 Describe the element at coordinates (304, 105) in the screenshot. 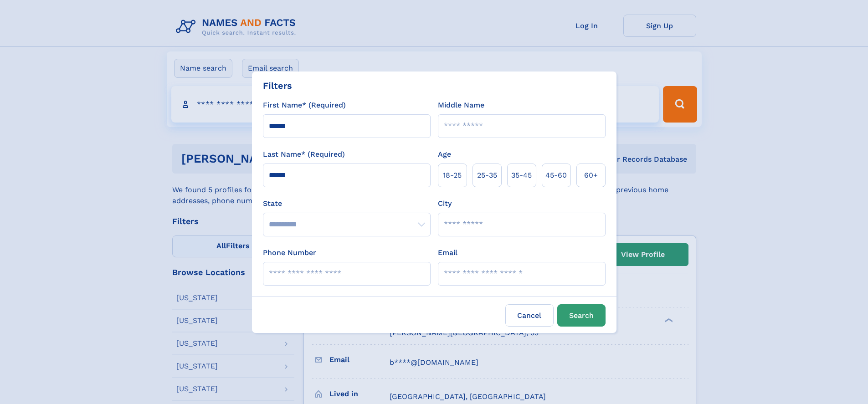

I see `label: First Name* (Required)` at that location.